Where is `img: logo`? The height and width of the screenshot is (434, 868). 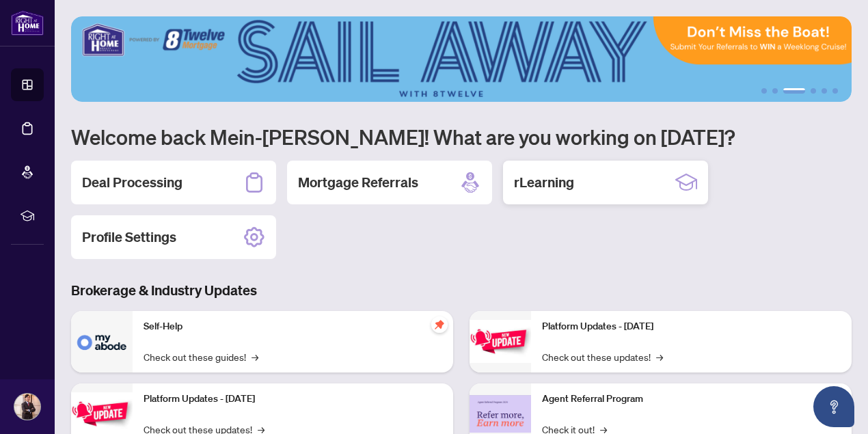
img: logo is located at coordinates (27, 23).